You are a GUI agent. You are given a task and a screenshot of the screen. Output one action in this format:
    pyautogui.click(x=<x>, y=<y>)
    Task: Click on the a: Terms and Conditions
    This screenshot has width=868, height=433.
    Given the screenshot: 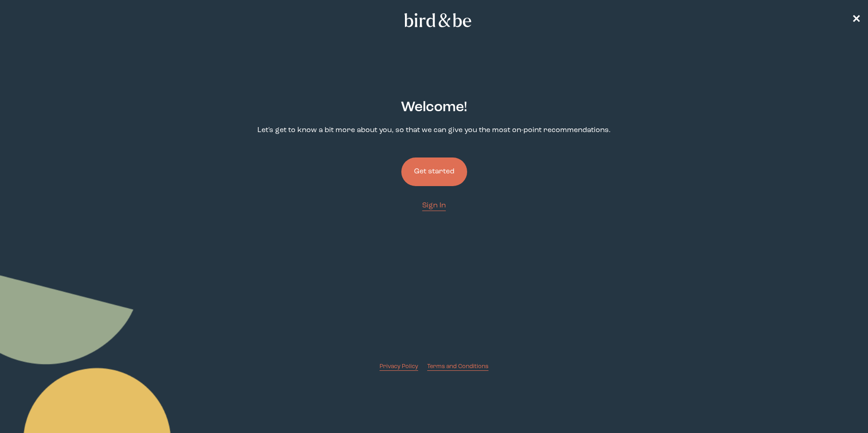 What is the action you would take?
    pyautogui.click(x=457, y=366)
    